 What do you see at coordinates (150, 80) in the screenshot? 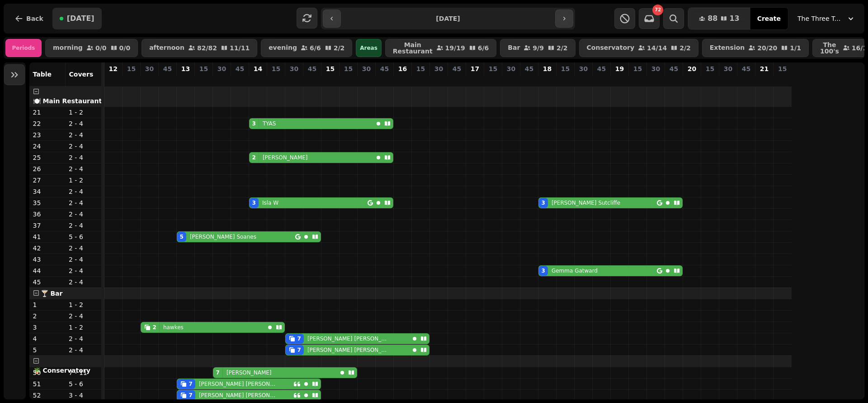
I see `p: 2` at bounding box center [150, 80].